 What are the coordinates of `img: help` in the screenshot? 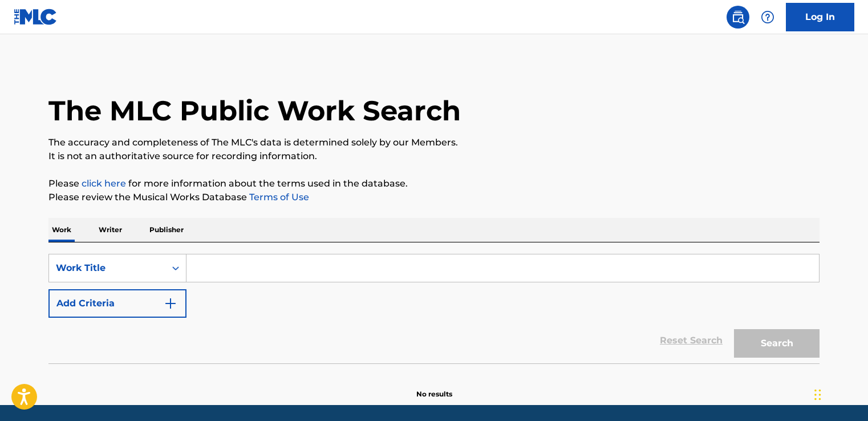 It's located at (768, 17).